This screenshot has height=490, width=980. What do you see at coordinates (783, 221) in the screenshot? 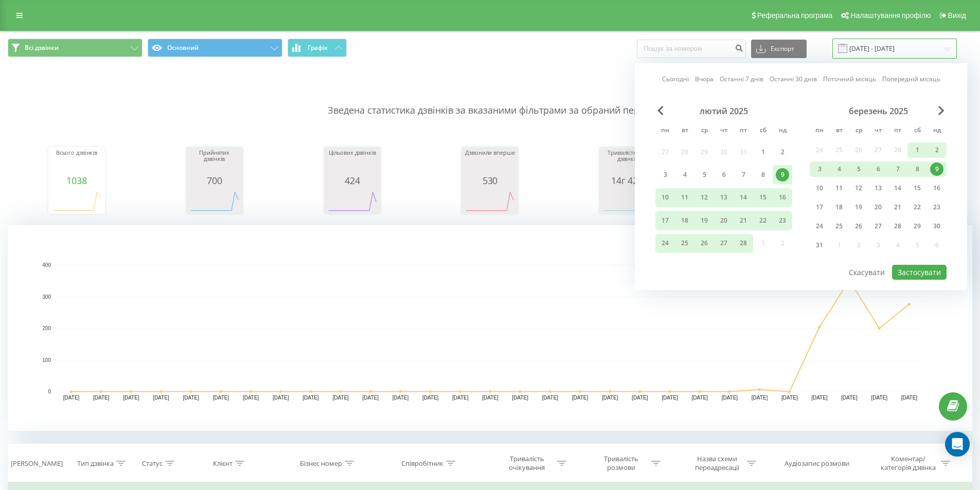
I see `div: 23` at bounding box center [783, 221].